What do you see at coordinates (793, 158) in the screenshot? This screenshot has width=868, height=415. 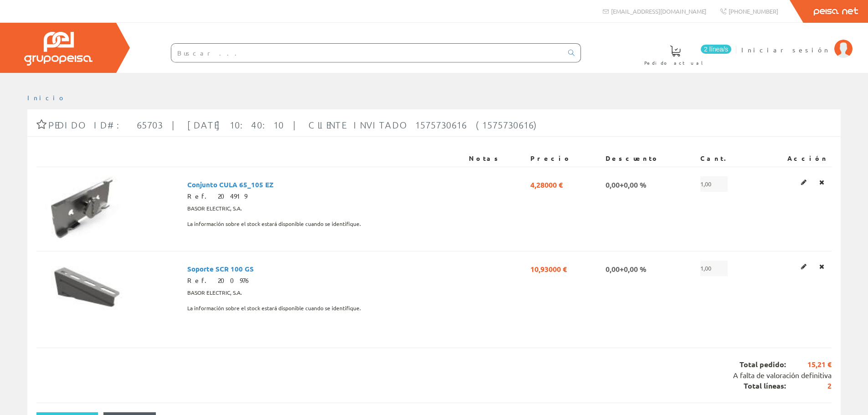 I see `th: Acción` at bounding box center [793, 158].